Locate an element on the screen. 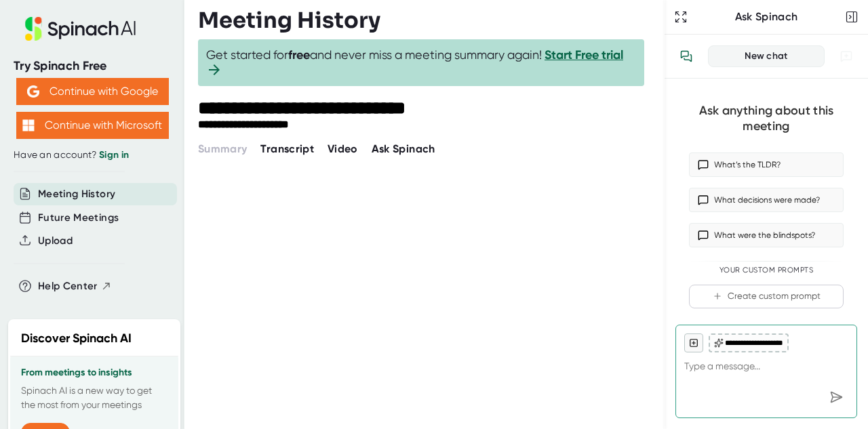 The width and height of the screenshot is (868, 429). span: Video is located at coordinates (342, 148).